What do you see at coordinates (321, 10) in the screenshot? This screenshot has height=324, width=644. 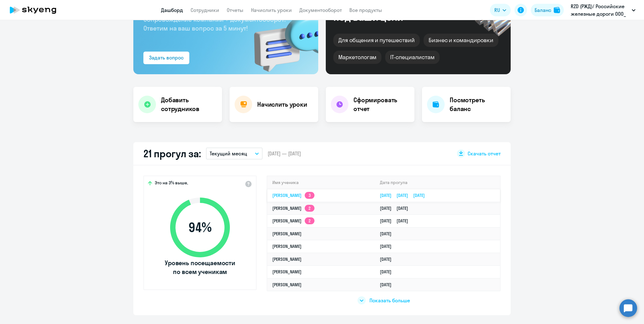 I see `a: Документооборот` at bounding box center [321, 10].